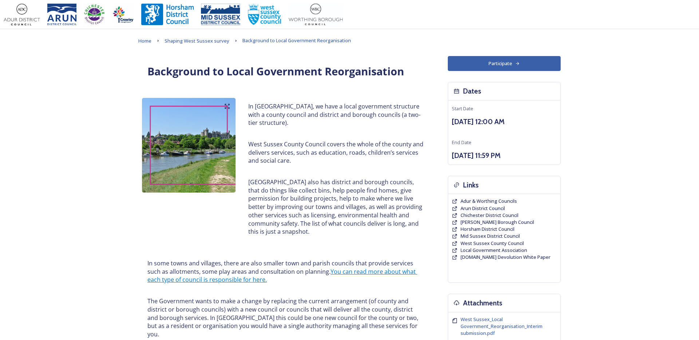 Image resolution: width=699 pixels, height=340 pixels. Describe the element at coordinates (489, 215) in the screenshot. I see `a: Chichester District Council` at that location.